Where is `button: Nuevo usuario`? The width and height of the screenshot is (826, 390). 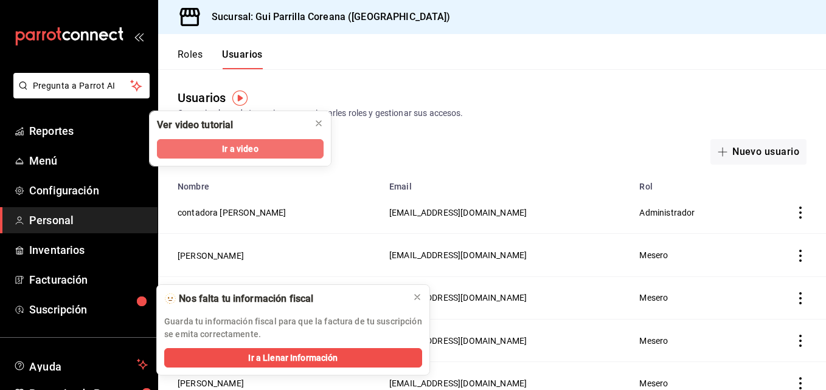 button: Nuevo usuario is located at coordinates (758, 152).